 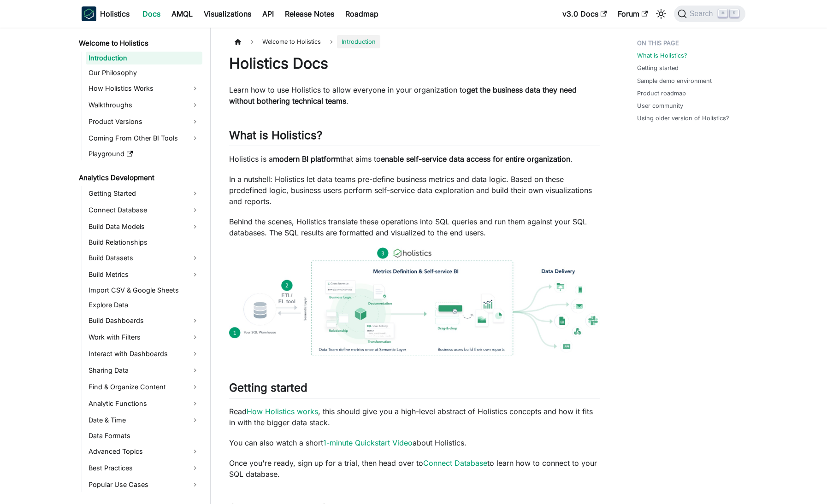 What do you see at coordinates (414, 95) in the screenshot?
I see `p: Learn how to use Holistics to allow everyone in your organization to .` at bounding box center [414, 95].